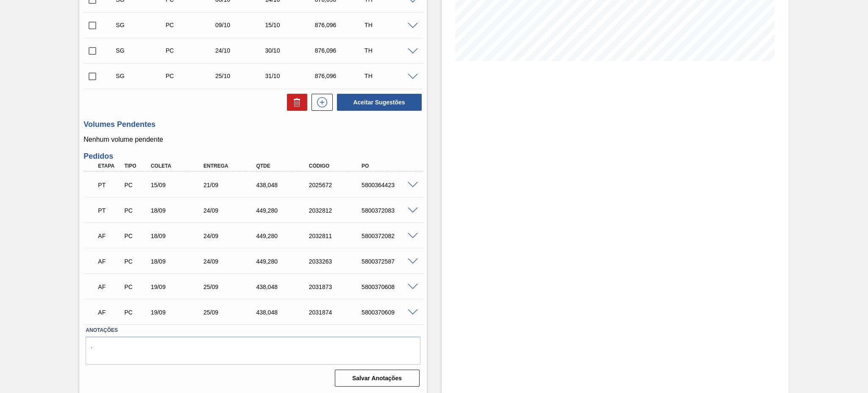  Describe the element at coordinates (389, 166) in the screenshot. I see `div: PO` at that location.